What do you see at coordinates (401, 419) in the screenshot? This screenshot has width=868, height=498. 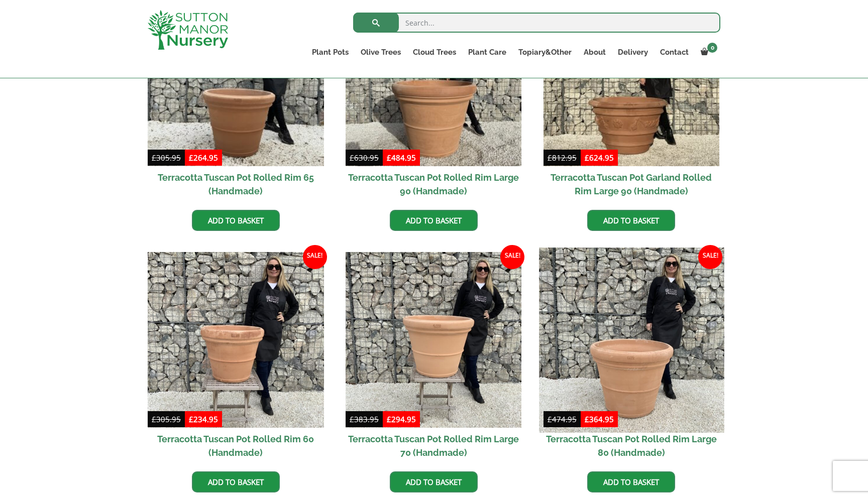 I see `bdi: 294.95` at bounding box center [401, 419].